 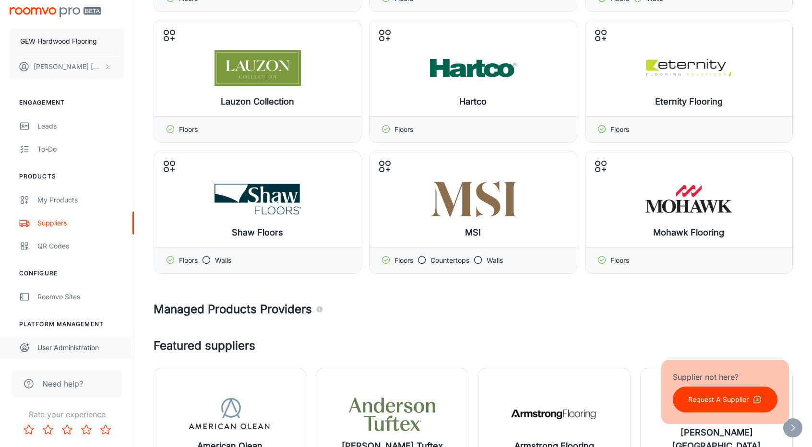 I want to click on button: Rate 4 star, so click(x=86, y=430).